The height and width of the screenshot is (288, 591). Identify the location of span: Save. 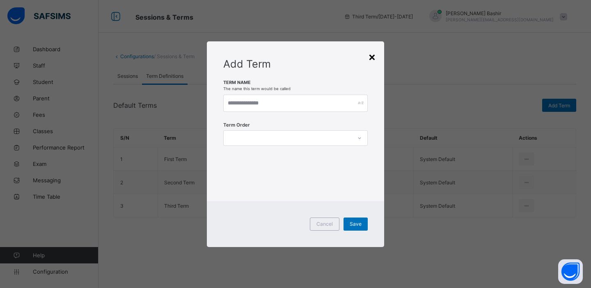
(355, 224).